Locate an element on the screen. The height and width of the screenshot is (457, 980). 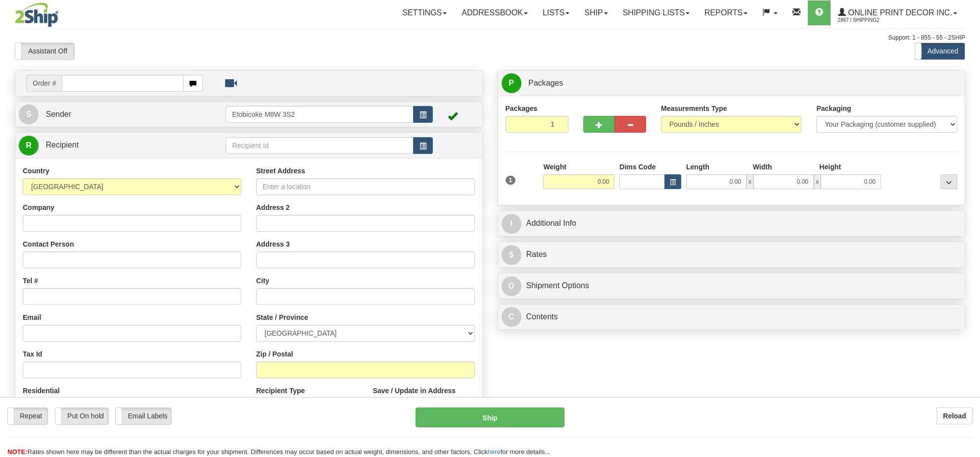
label: Repeat is located at coordinates (28, 416).